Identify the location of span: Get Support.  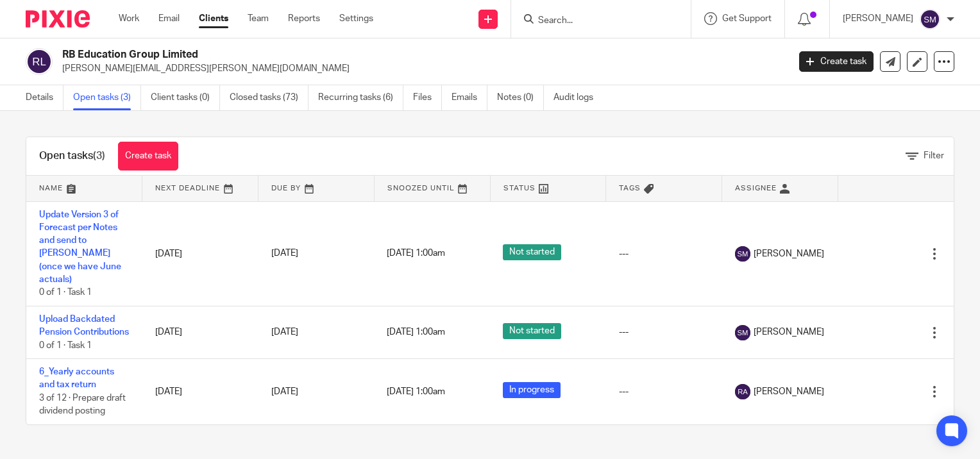
(746, 19).